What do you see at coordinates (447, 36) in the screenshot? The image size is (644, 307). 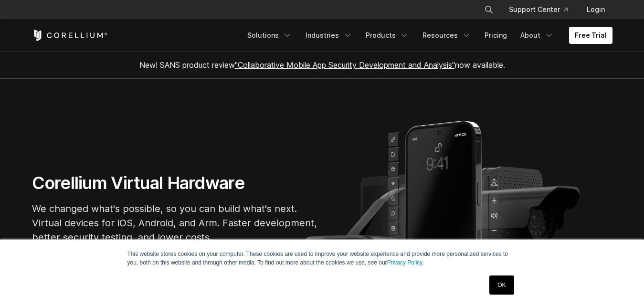 I see `a: Resources` at bounding box center [447, 36].